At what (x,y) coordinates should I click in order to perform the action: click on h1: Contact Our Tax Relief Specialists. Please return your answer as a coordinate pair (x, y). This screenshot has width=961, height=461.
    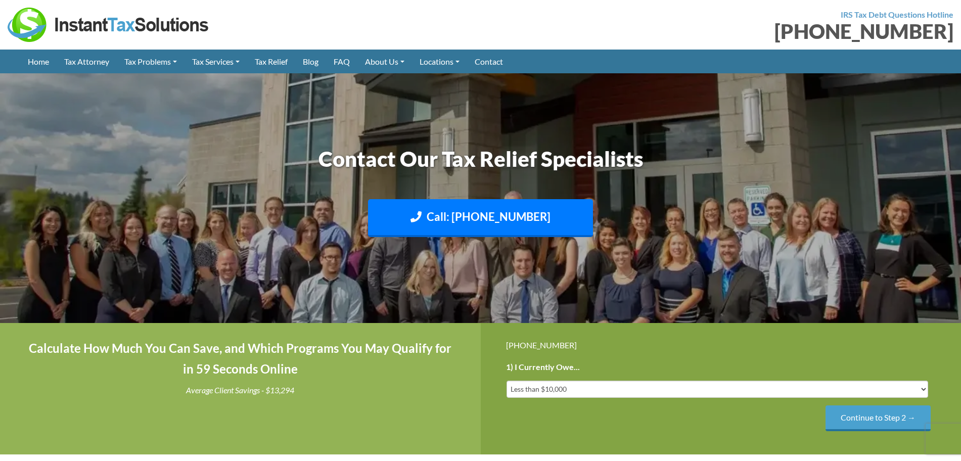
    Looking at the image, I should click on (481, 159).